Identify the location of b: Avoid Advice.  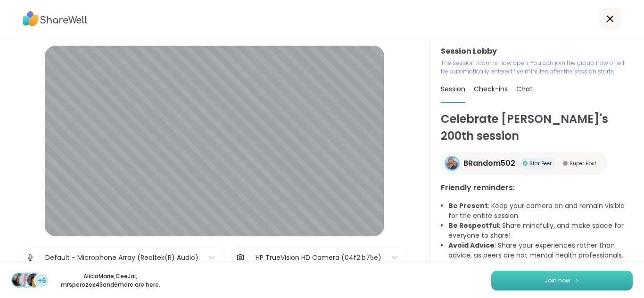
(472, 245).